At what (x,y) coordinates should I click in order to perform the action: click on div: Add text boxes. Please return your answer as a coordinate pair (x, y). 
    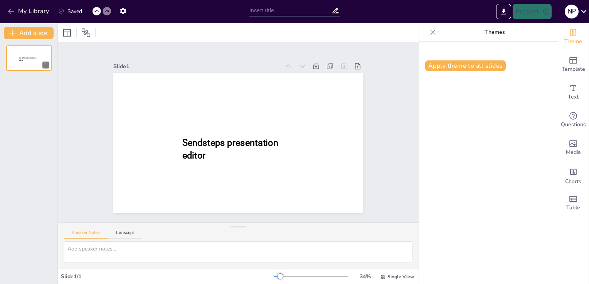
    Looking at the image, I should click on (573, 92).